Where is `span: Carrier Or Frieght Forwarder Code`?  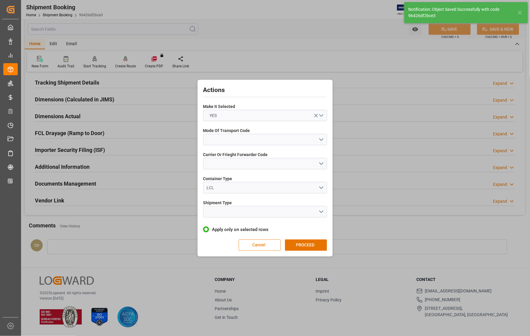 span: Carrier Or Frieght Forwarder Code is located at coordinates (235, 155).